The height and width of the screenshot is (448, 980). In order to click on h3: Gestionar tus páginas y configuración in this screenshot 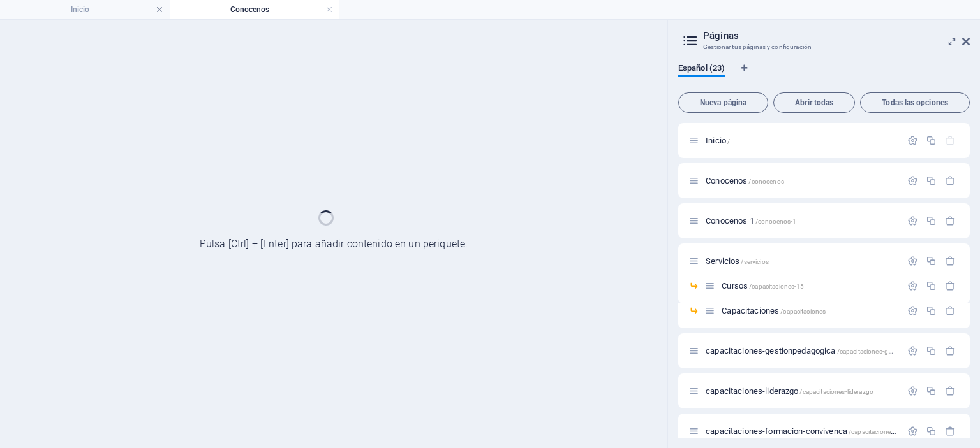, I will do `click(823, 47)`.